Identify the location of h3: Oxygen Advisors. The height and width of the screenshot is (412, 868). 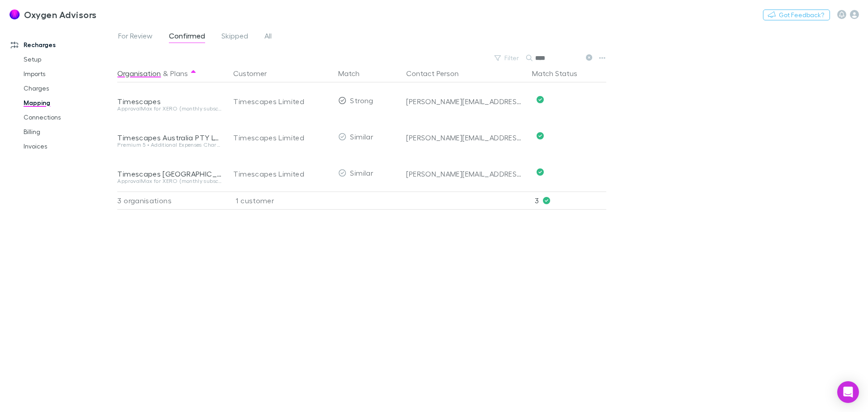
(60, 15).